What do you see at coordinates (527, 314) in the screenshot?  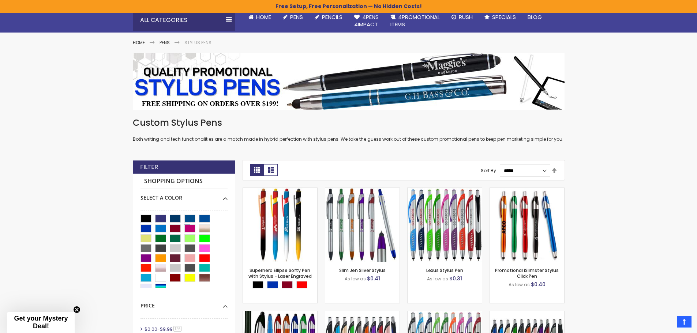 I see `a: Lexus Metallic Stylus Pen` at bounding box center [527, 314].